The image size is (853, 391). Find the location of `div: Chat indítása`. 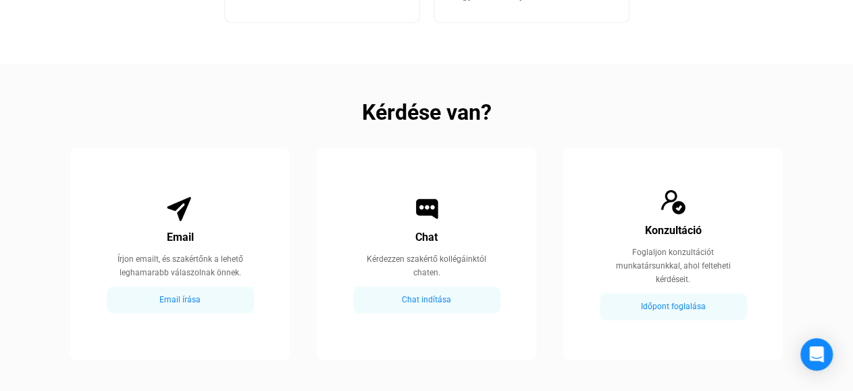

div: Chat indítása is located at coordinates (427, 299).